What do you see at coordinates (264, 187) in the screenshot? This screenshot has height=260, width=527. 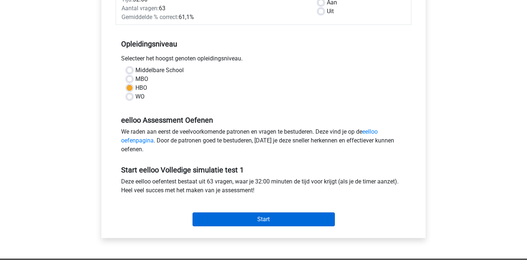 I see `div: Deze eelloo oefentest bestaat uit 63 vragen, waar je 32:00 minuten de tijd voor krijgt (als je de...` at bounding box center [264, 187].